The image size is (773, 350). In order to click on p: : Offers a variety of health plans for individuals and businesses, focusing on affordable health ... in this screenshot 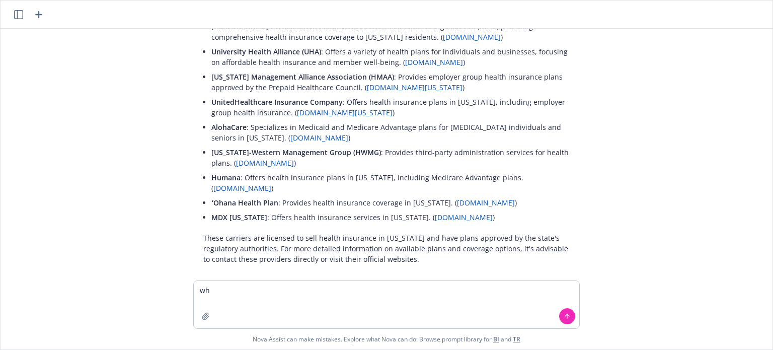, I will do `click(391, 57)`.